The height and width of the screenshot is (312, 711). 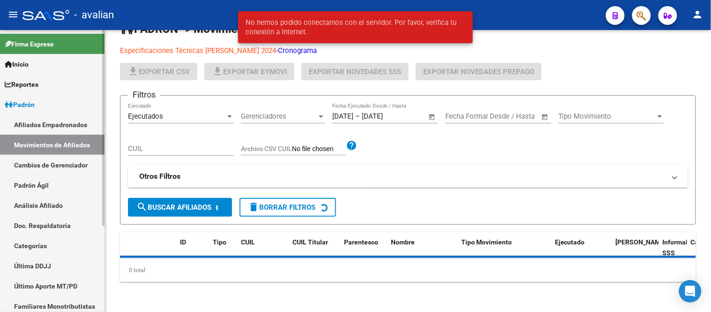 I want to click on datatable-header-cell: CUIL Titular, so click(x=315, y=247).